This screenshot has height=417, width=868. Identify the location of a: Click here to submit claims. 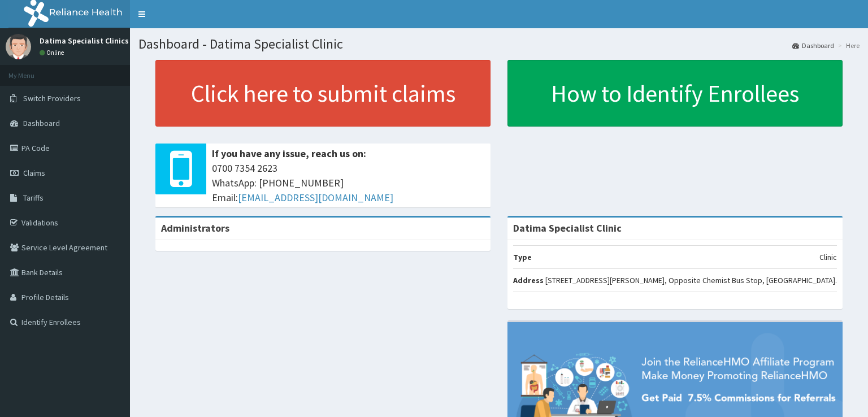
(323, 93).